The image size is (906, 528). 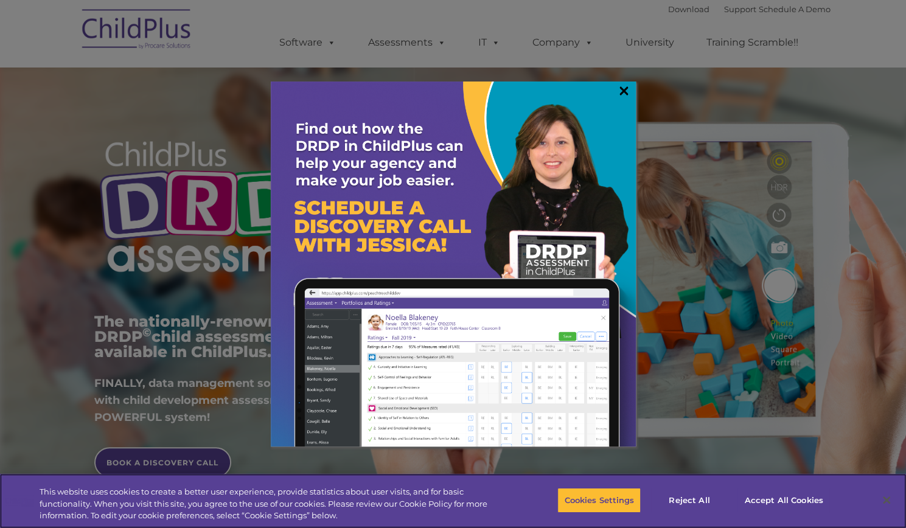 What do you see at coordinates (783, 500) in the screenshot?
I see `button: Accept All Cookies` at bounding box center [783, 500].